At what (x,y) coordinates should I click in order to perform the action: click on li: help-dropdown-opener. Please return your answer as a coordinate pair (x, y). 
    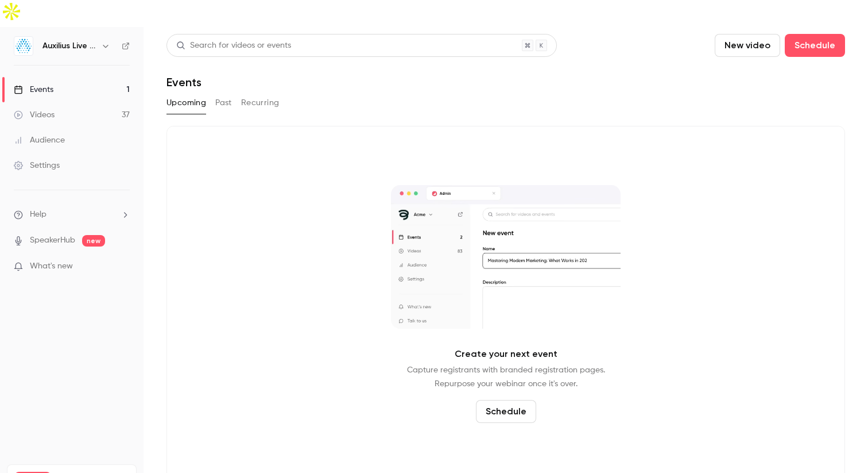
    Looking at the image, I should click on (72, 214).